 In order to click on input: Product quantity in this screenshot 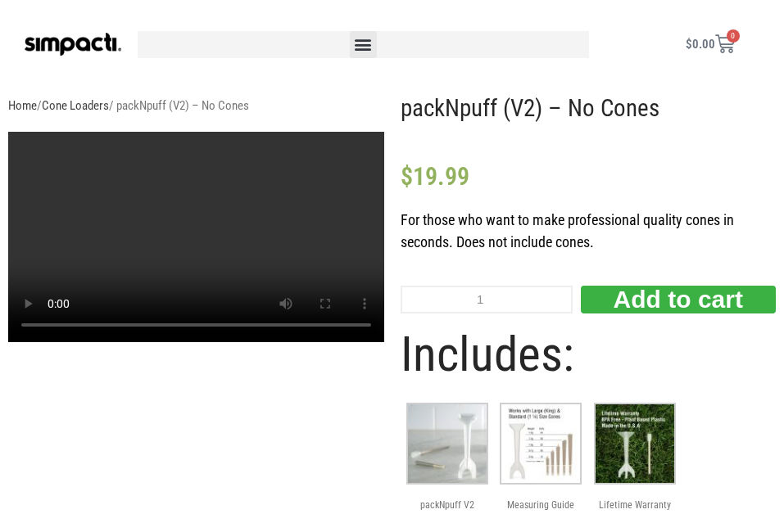, I will do `click(487, 300)`.